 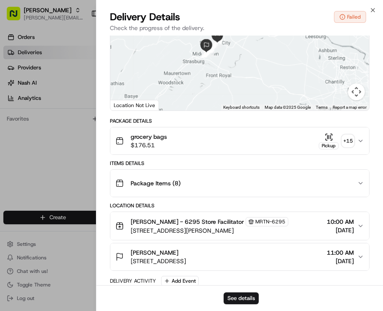 I want to click on button: Map camera controls, so click(x=357, y=92).